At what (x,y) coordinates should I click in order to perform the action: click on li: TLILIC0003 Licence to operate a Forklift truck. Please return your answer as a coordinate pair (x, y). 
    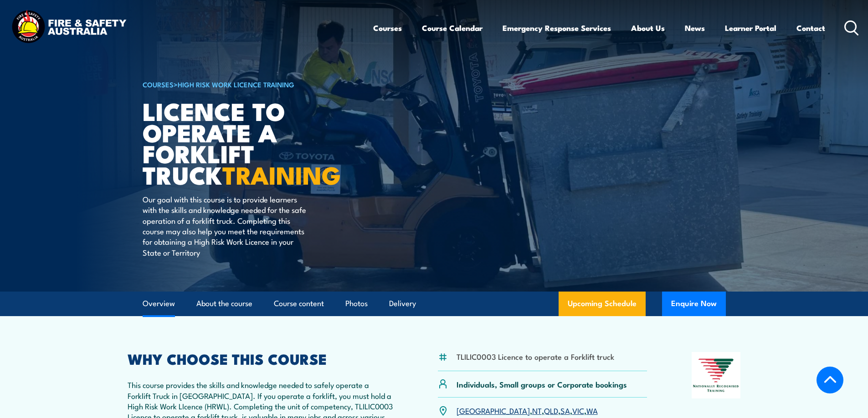
    Looking at the image, I should click on (536, 356).